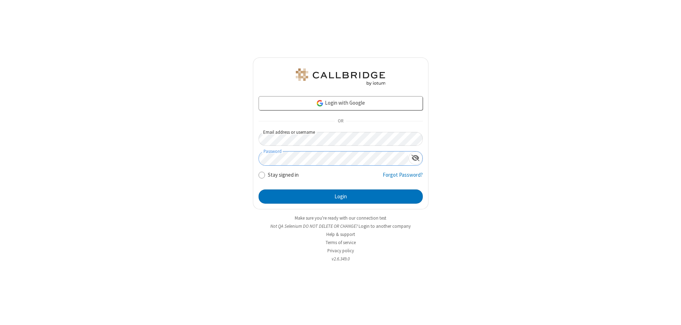 This screenshot has width=681, height=325. What do you see at coordinates (340, 259) in the screenshot?
I see `li: v2.6.349.0` at bounding box center [340, 259].